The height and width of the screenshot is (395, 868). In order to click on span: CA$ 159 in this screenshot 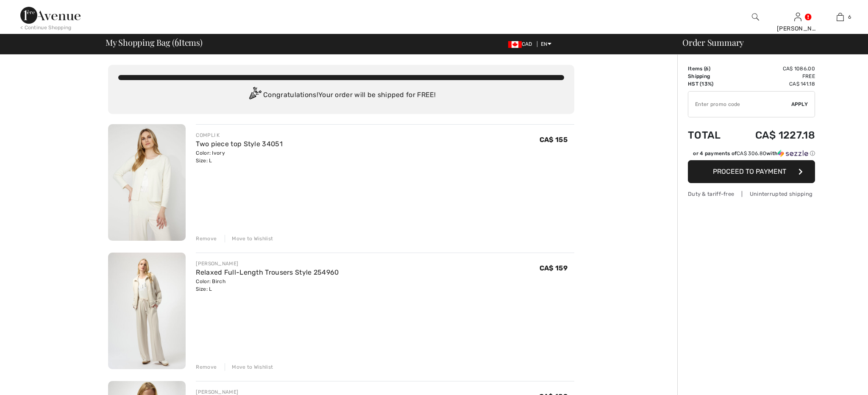, I will do `click(554, 267)`.